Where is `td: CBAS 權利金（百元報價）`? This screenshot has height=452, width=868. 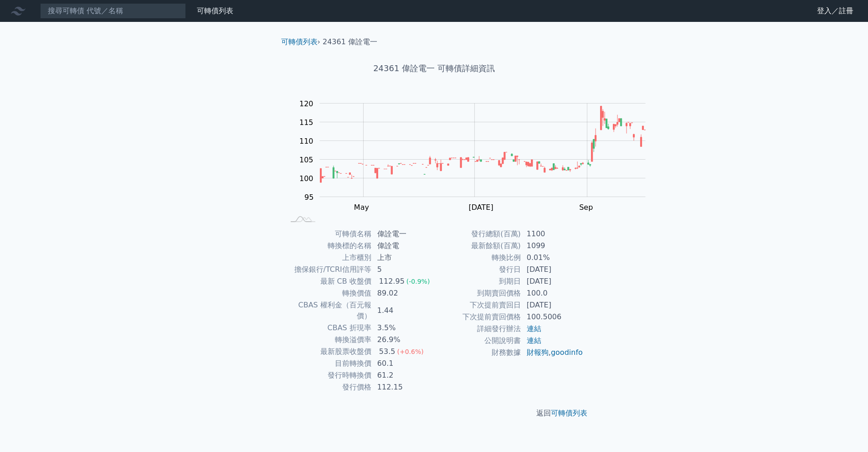 td: CBAS 權利金（百元報價） is located at coordinates (328, 310).